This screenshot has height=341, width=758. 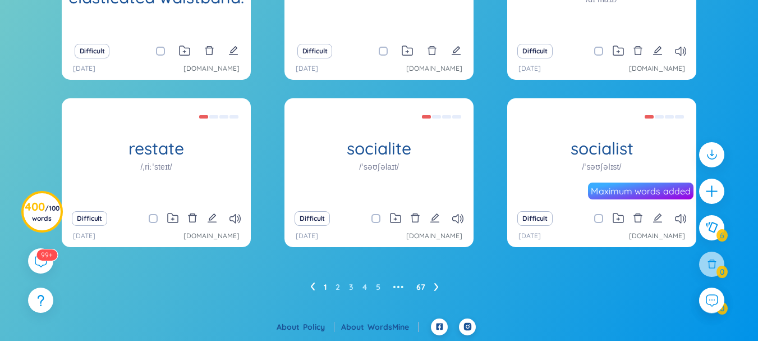 I want to click on span: / 100 words, so click(x=45, y=213).